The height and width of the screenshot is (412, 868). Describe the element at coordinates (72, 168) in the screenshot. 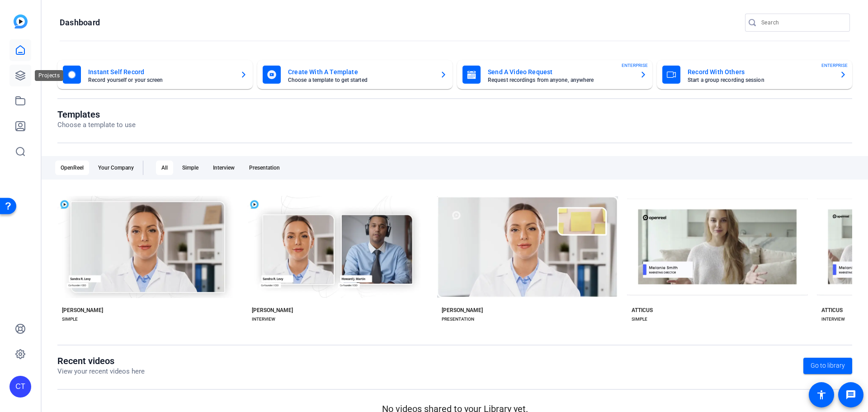

I see `div: OpenReel` at that location.